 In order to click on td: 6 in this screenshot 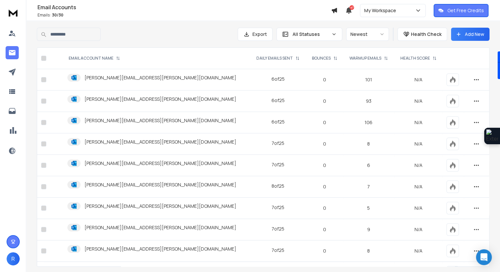, I will do `click(369, 165)`.